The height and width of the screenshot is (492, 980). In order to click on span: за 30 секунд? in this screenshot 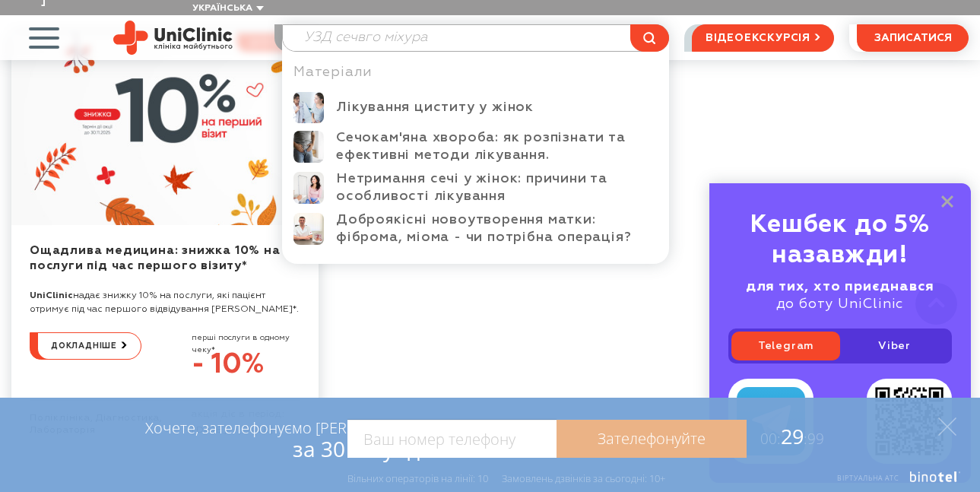, I will do `click(361, 448)`.